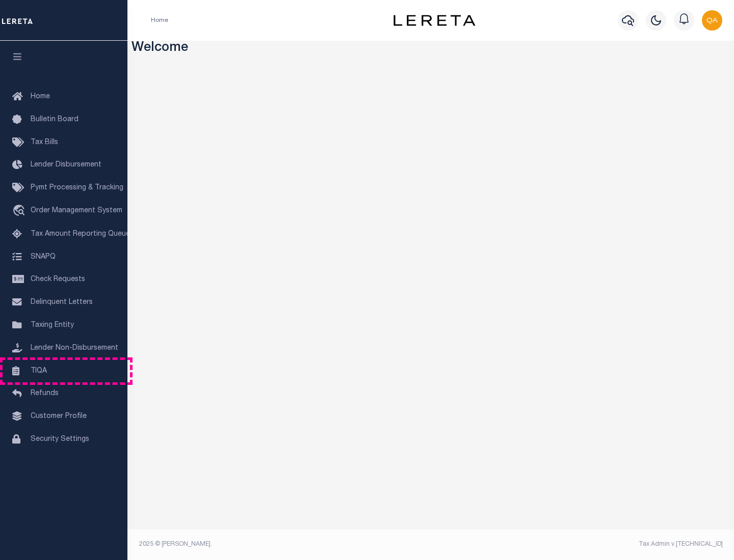 The width and height of the screenshot is (734, 560). I want to click on img: svg+xml;base64,PHN2ZyB4bWxucz0iaHR0cDovL3d3dy53My5vcmcvMjAwMC9zdmciIHBvaW50ZXItZXZlbnRzPSJub25lIi..., so click(712, 20).